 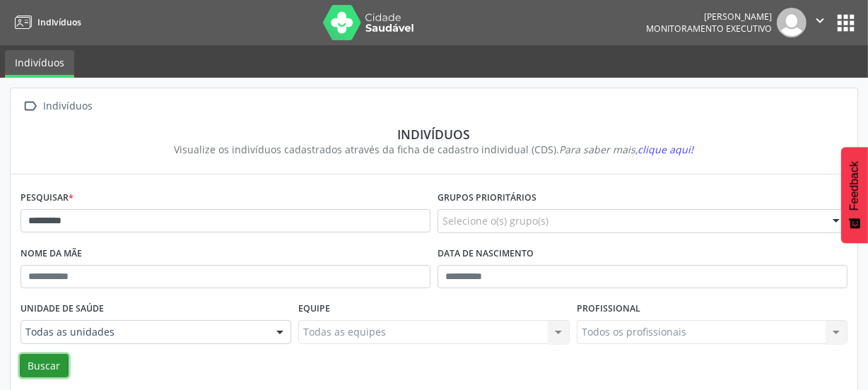 What do you see at coordinates (62, 309) in the screenshot?
I see `label: Unidade de saúde` at bounding box center [62, 309].